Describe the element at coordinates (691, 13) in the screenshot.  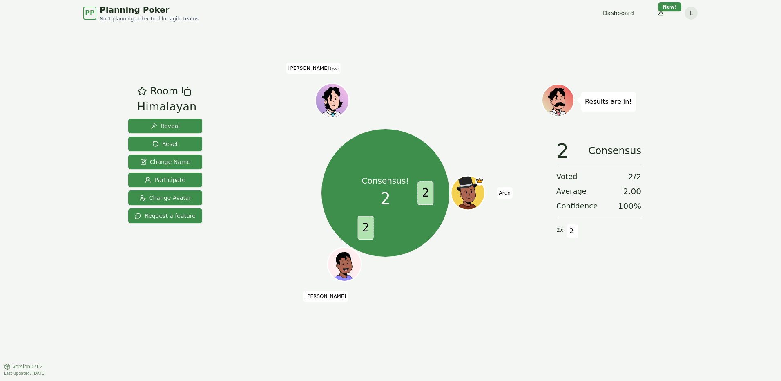
I see `span: L` at that location.